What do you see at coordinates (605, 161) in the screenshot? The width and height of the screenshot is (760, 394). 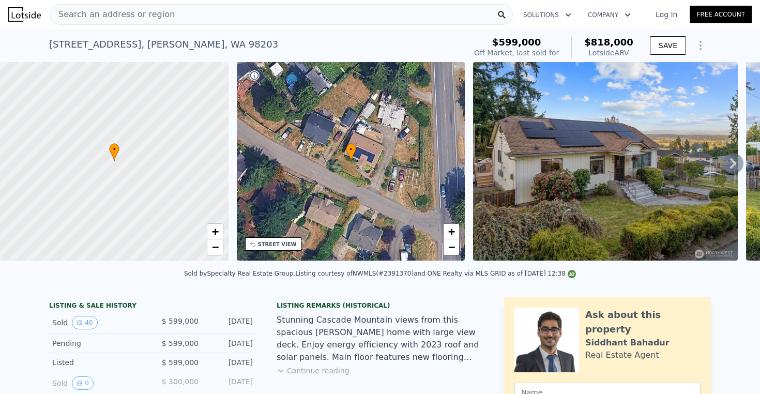 I see `img: Sale: 149633665 Parcel: 103751339` at bounding box center [605, 161].